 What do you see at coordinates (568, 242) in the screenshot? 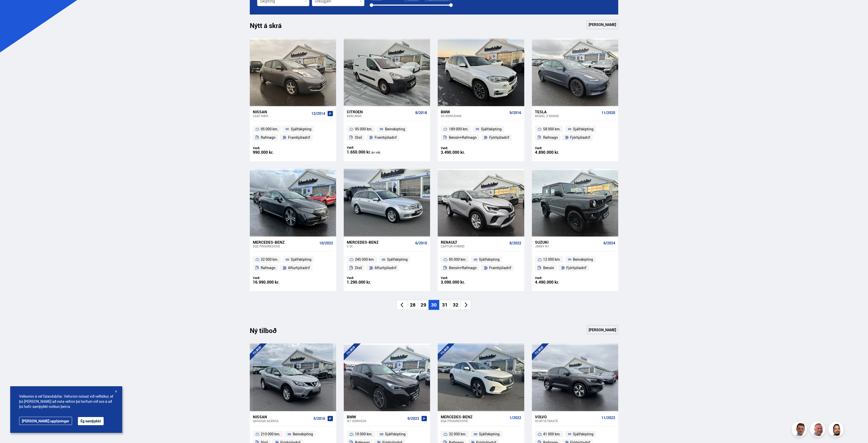
I see `div: Suzuki` at bounding box center [568, 242].